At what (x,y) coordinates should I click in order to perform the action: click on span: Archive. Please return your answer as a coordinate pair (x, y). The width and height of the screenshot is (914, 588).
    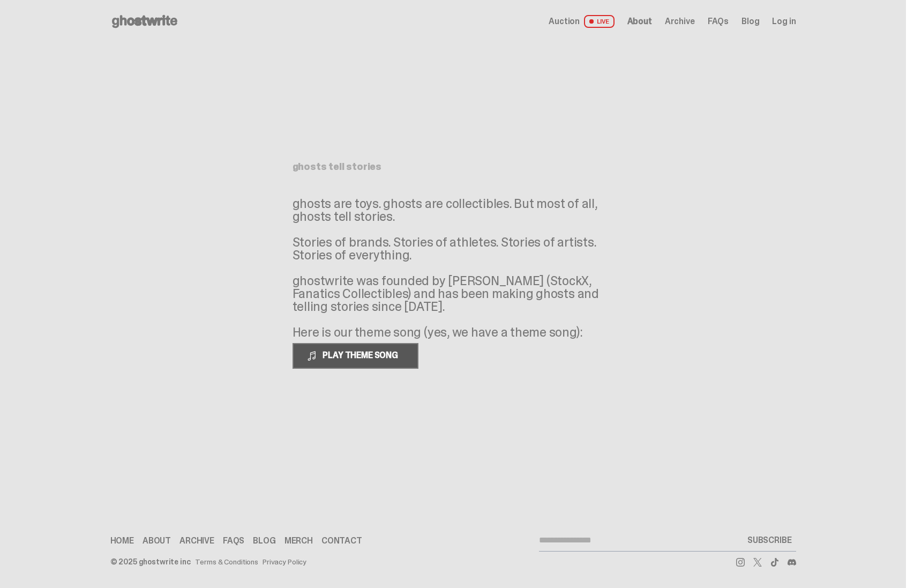
    Looking at the image, I should click on (680, 22).